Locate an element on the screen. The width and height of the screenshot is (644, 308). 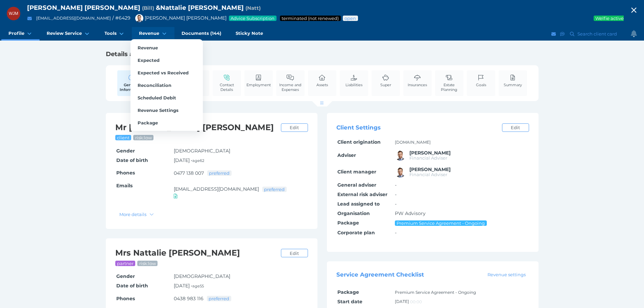
h1: Details and Management is located at coordinates (322, 54).